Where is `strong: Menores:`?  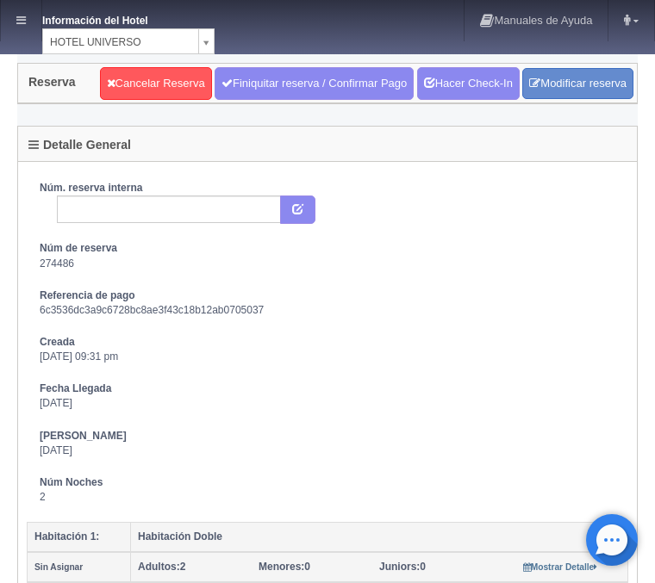 strong: Menores: is located at coordinates (281, 567).